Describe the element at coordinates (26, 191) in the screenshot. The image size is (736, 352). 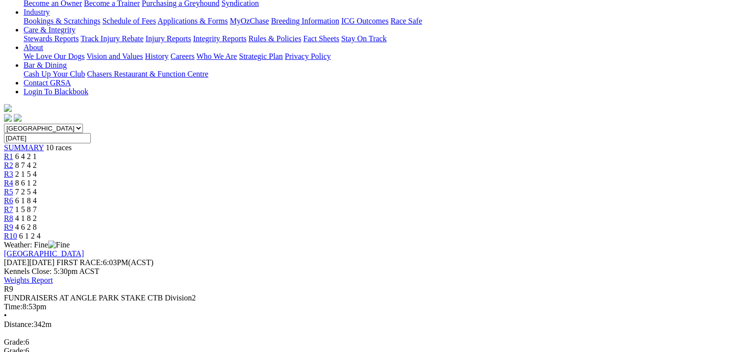
I see `span: 7 2 5 4` at that location.